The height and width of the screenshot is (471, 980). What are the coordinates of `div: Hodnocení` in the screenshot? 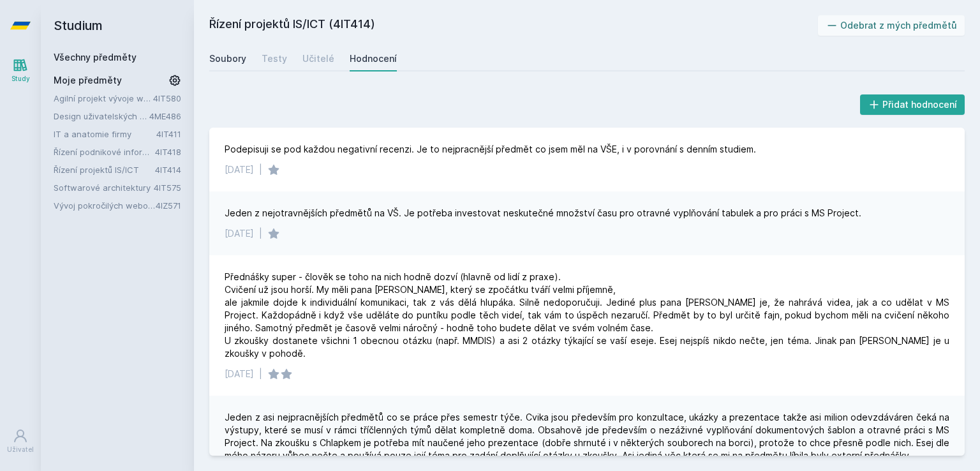 It's located at (373, 59).